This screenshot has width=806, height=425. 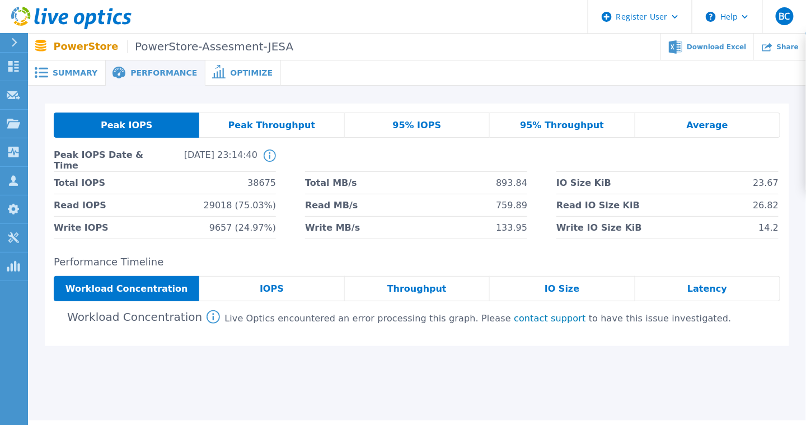 I want to click on span: 38675, so click(x=261, y=182).